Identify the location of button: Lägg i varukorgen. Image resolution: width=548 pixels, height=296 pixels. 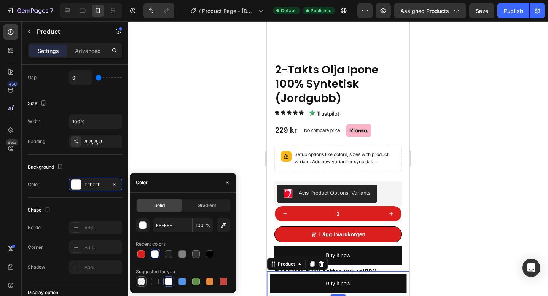
(71, 213).